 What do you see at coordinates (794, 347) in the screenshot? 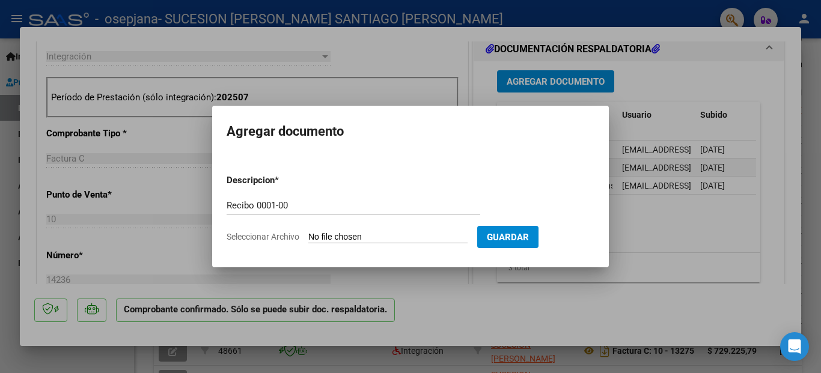
I see `div: Open Intercom Messenger` at bounding box center [794, 347].